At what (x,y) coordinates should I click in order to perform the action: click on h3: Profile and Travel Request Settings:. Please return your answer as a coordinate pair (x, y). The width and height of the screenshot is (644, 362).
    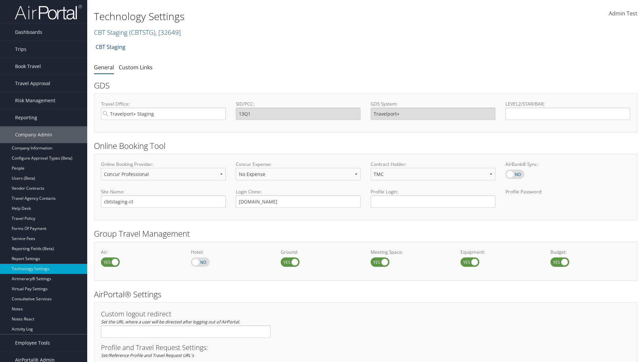
    Looking at the image, I should click on (366, 348).